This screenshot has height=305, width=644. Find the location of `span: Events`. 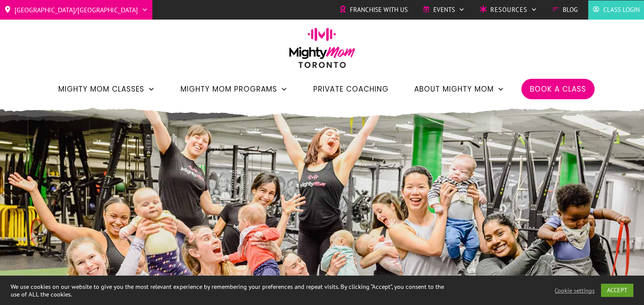

span: Events is located at coordinates (444, 10).